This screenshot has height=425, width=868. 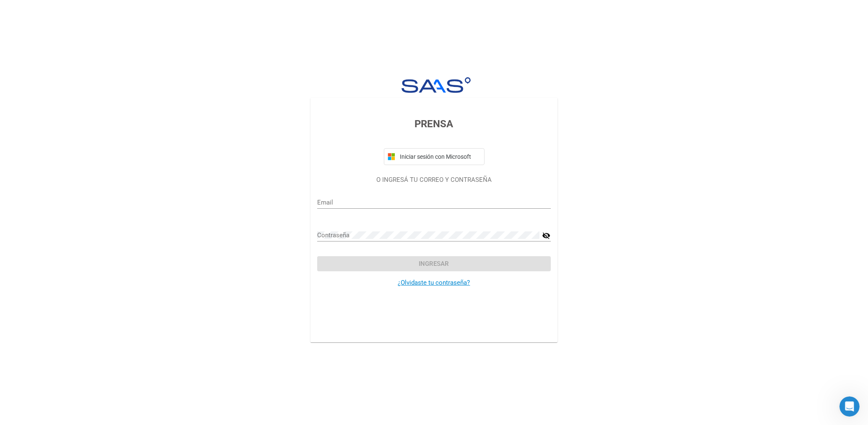 What do you see at coordinates (433, 180) in the screenshot?
I see `p: O INGRESÁ TU CORREO Y CONTRASEÑA` at bounding box center [433, 180].